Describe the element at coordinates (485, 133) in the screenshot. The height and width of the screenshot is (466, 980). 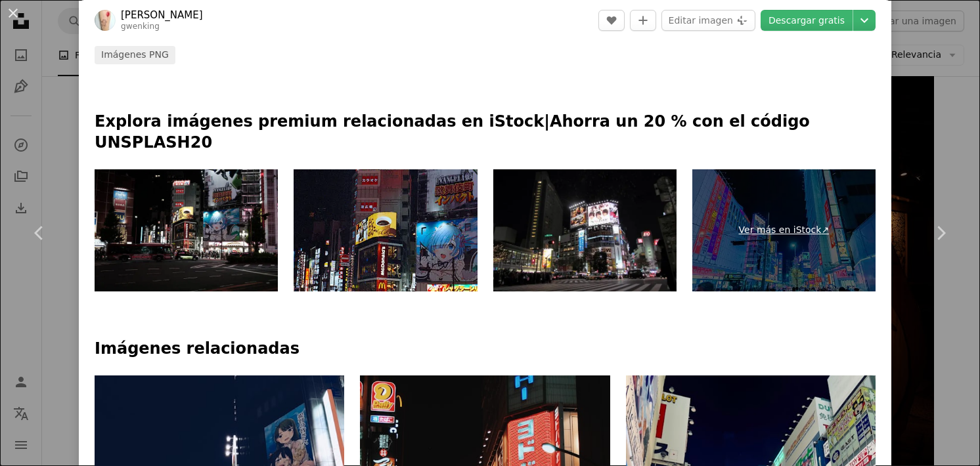
I see `p: Explora imágenes premium relacionadas en iStock | Ahorra un 20 % con el código UNSPLASH20` at that location.